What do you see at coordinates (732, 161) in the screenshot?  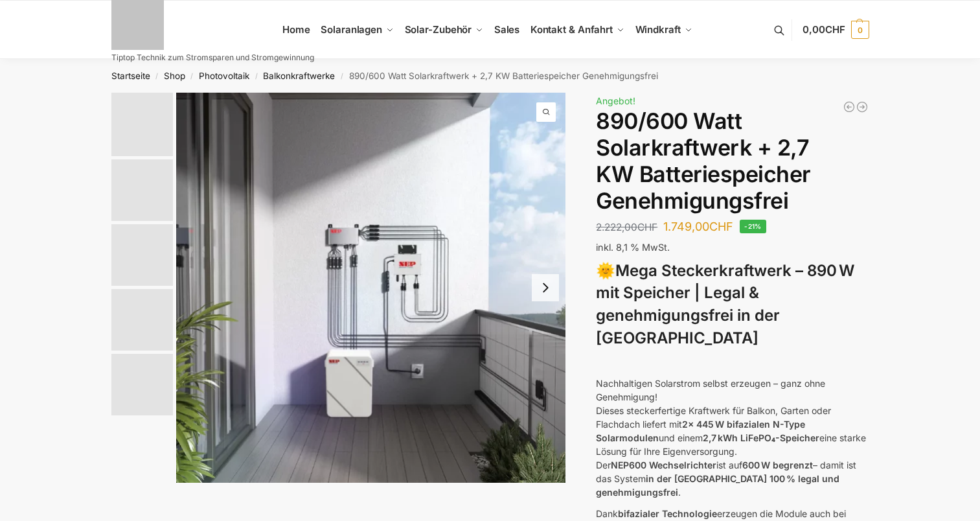 I see `h1: 890/600 Watt Solarkraftwerk + 2,7 KW Batteriespeicher Genehmigungsfrei` at bounding box center [732, 161].